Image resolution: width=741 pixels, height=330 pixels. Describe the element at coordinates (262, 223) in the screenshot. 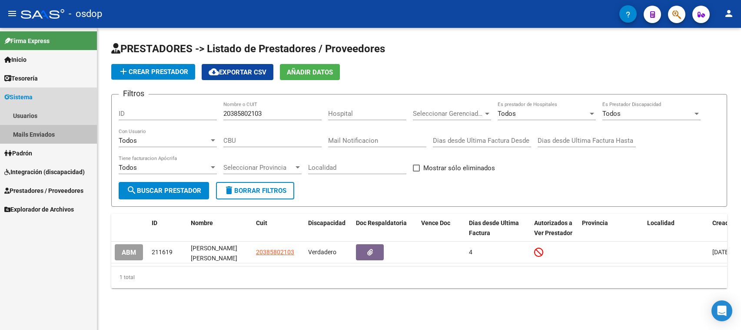

I see `span: Cuit` at that location.